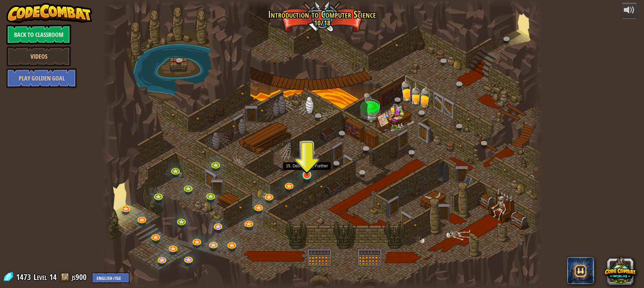 The width and height of the screenshot is (644, 288). I want to click on span: Level, so click(41, 277).